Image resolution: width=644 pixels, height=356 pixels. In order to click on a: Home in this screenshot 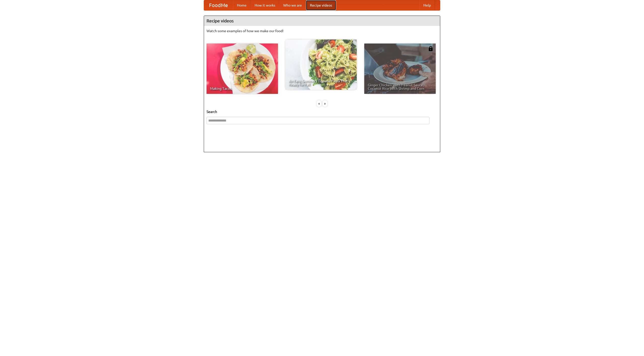, I will do `click(242, 5)`.